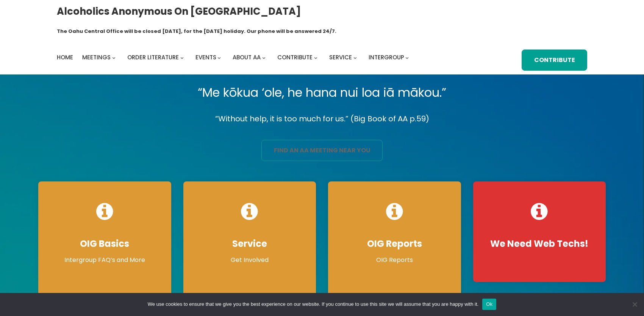 The height and width of the screenshot is (316, 644). I want to click on a: Intergroup, so click(386, 57).